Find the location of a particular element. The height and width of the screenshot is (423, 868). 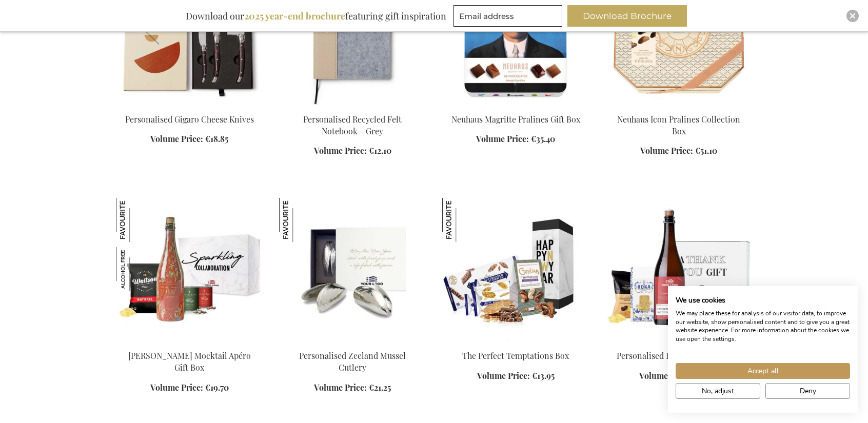

div: Close is located at coordinates (853, 16).